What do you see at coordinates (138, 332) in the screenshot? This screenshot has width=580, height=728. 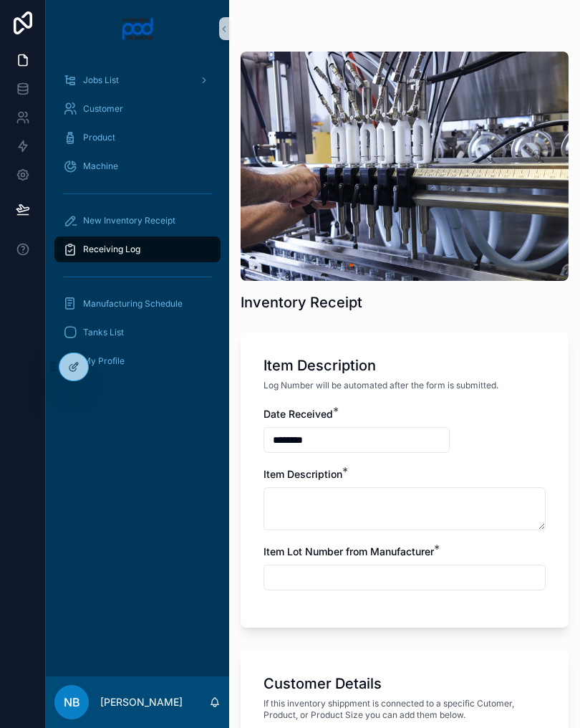 I see `a: Tanks List` at bounding box center [138, 332].